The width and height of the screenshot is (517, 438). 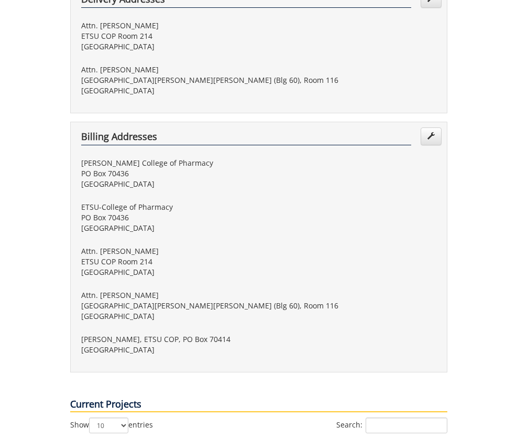 I want to click on select: Showentries, so click(x=108, y=425).